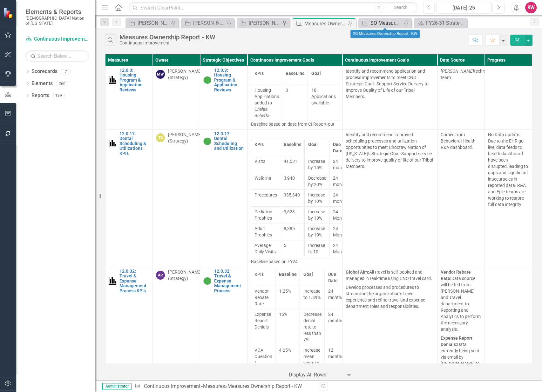  I want to click on a: Reports, so click(41, 95).